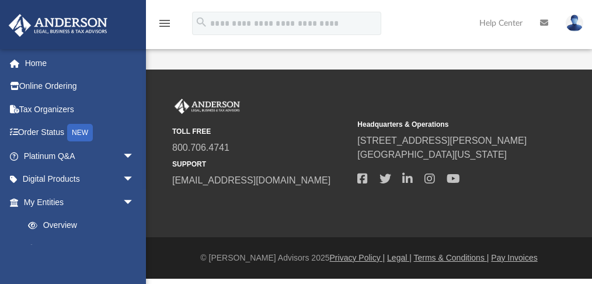 The width and height of the screenshot is (592, 284). What do you see at coordinates (84, 225) in the screenshot?
I see `a: Overview` at bounding box center [84, 225].